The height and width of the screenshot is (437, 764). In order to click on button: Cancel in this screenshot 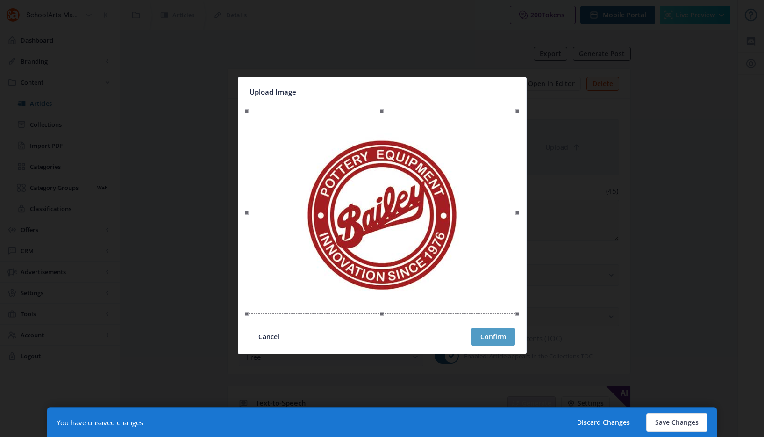, I will do `click(269, 337)`.